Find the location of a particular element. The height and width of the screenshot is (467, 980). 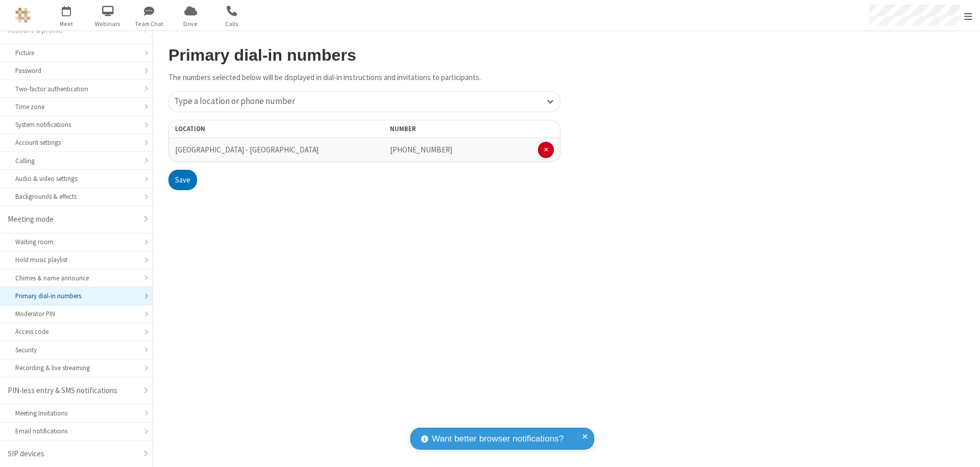

div: Security is located at coordinates (76, 350).